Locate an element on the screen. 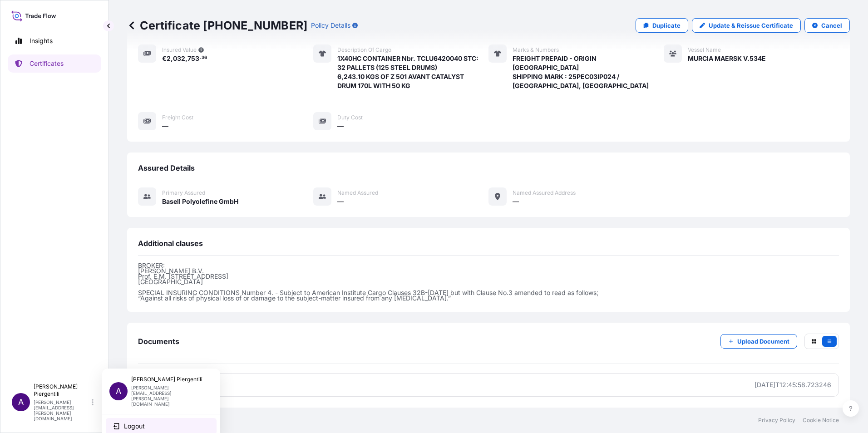 This screenshot has height=433, width=868. span: 753 is located at coordinates (193, 59).